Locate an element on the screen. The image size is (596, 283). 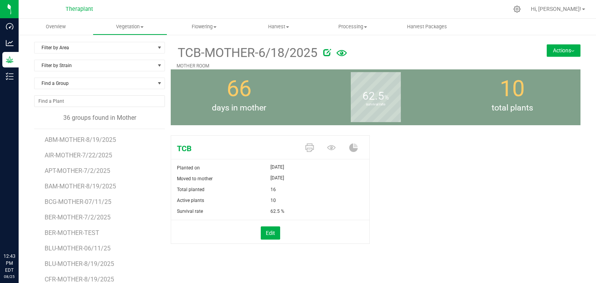
inline-svg: Analytics is located at coordinates (10, 43).